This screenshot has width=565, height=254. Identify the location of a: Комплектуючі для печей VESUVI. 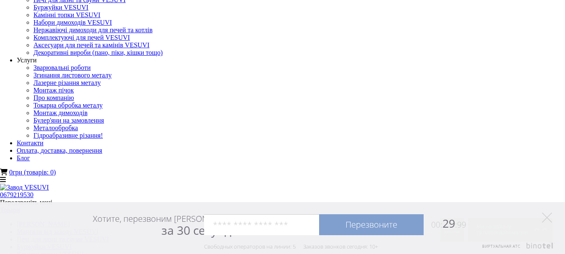
(81, 37).